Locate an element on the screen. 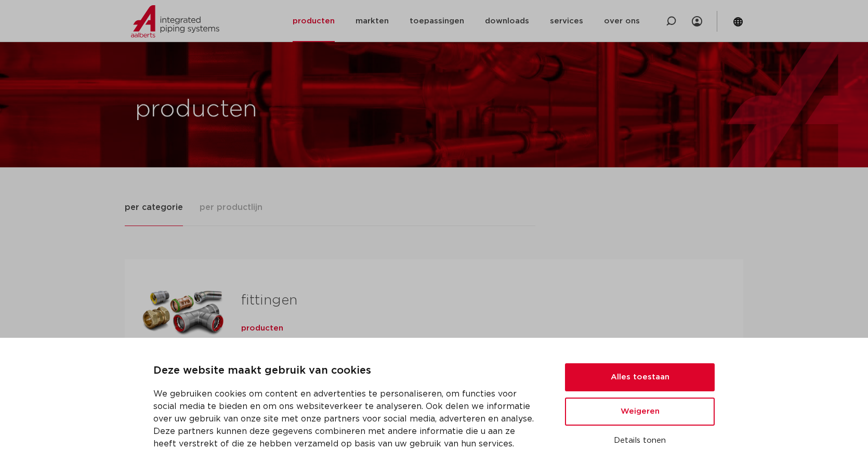  button: Alles toestaan is located at coordinates (639, 377).